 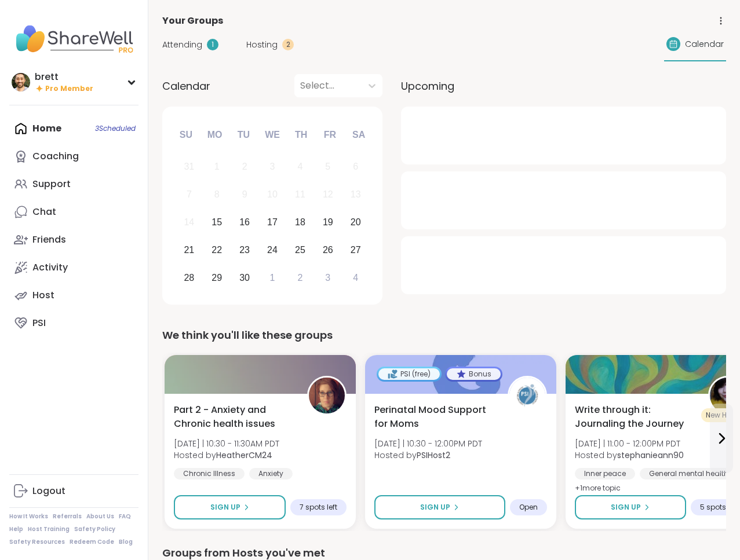 I want to click on div: Su, so click(x=186, y=135).